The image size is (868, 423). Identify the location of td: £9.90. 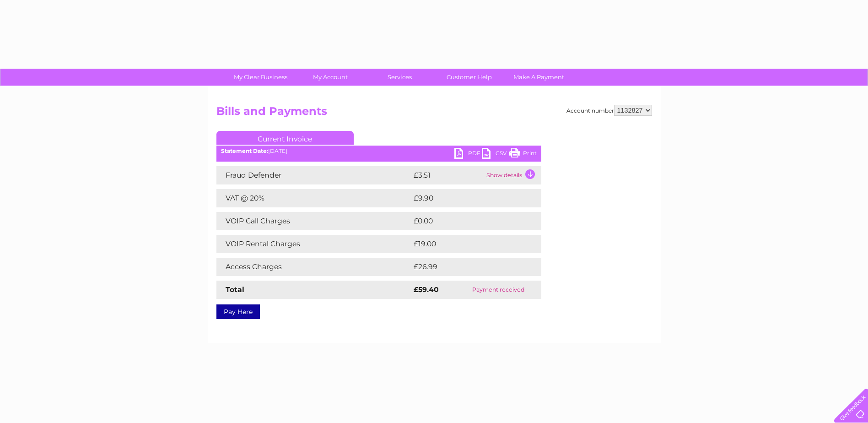
(466, 198).